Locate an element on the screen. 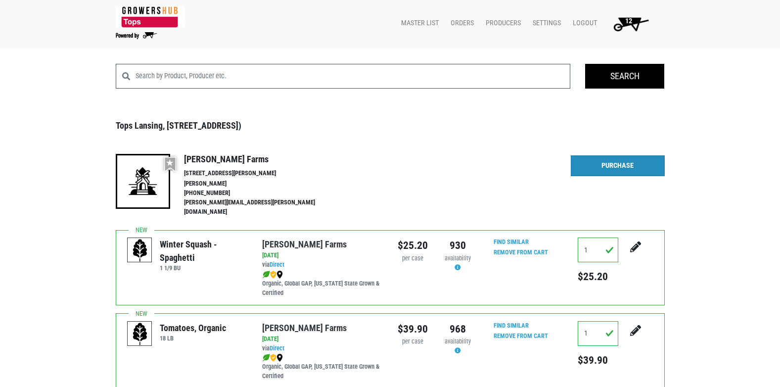  img: Powered by Big Wheelbarrow is located at coordinates (136, 36).